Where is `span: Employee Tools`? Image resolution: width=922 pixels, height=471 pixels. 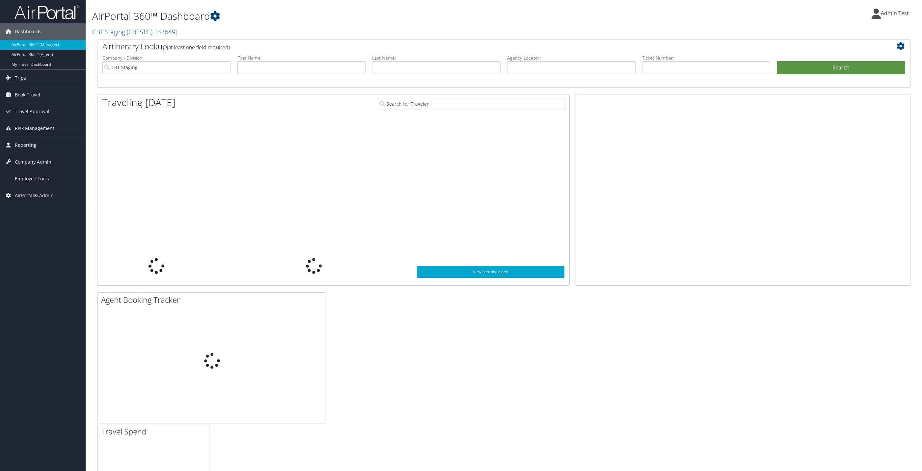
span: Employee Tools is located at coordinates (32, 179).